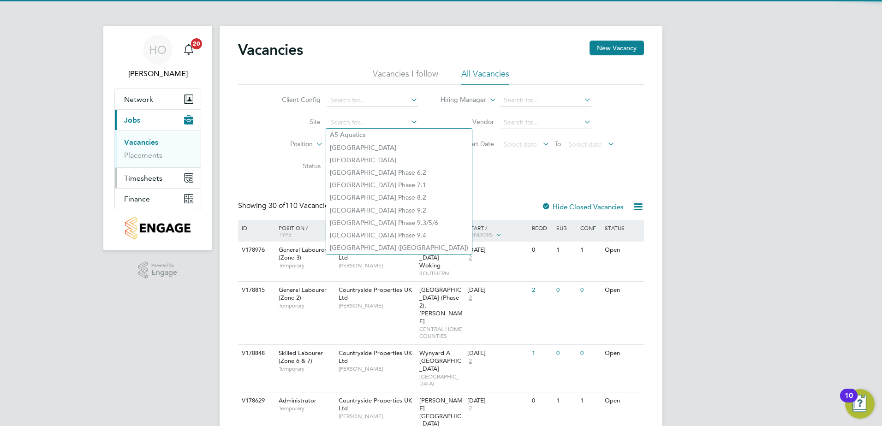 This screenshot has width=882, height=426. I want to click on a: Powered byEngage, so click(158, 270).